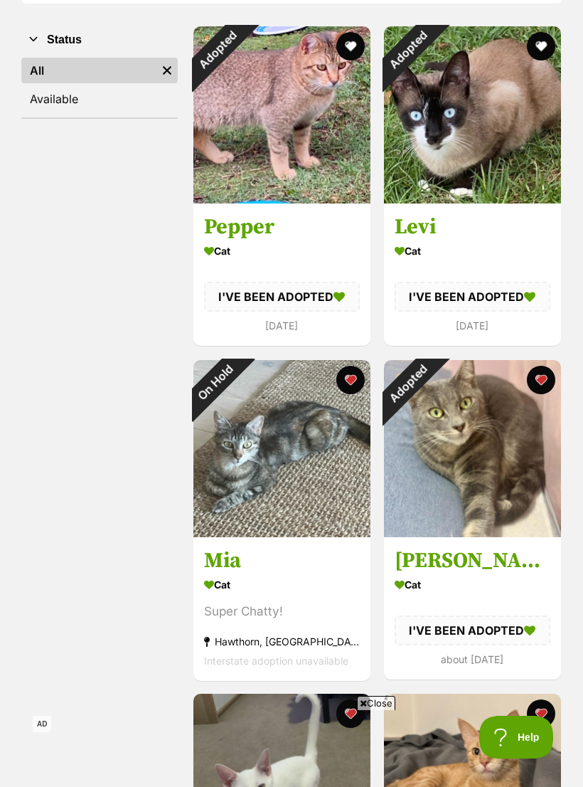 The image size is (583, 787). I want to click on img: Kai, so click(472, 448).